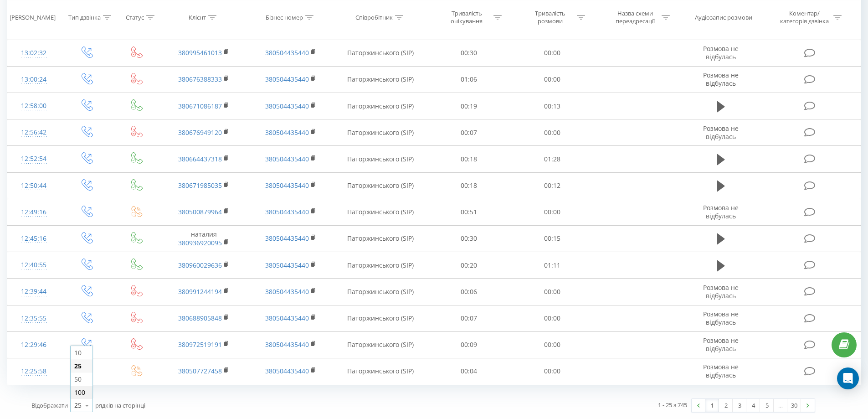 The height and width of the screenshot is (419, 868). I want to click on a: 380507727458, so click(200, 371).